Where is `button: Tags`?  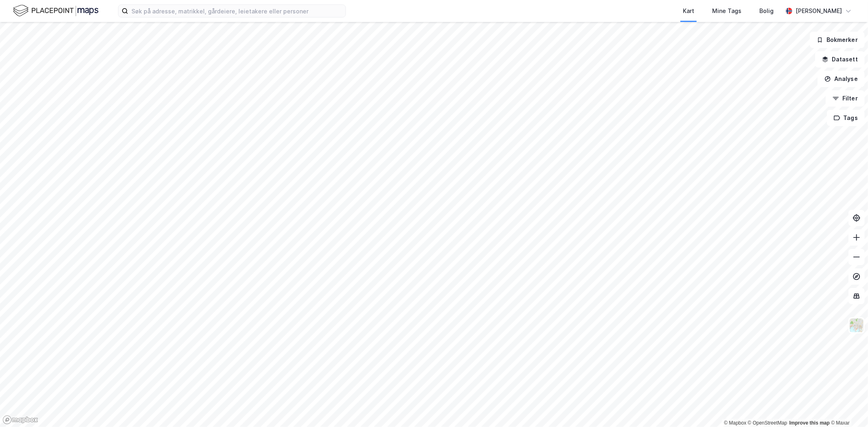 button: Tags is located at coordinates (846, 118).